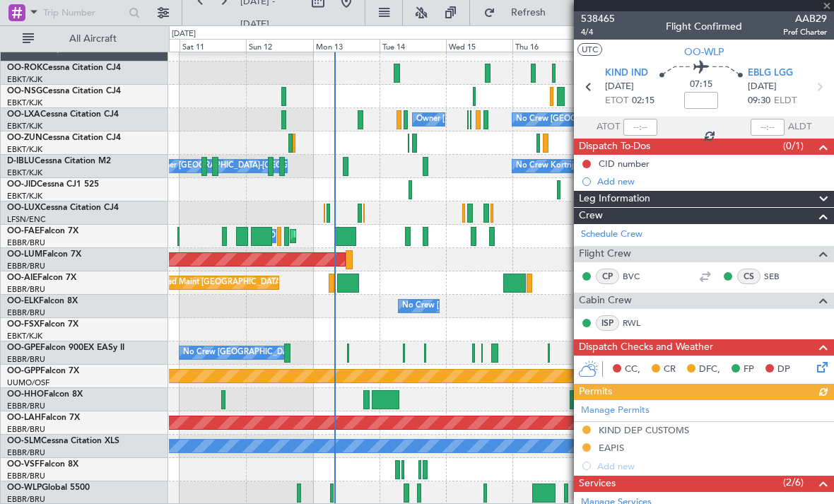  What do you see at coordinates (64, 138) in the screenshot?
I see `a: OO-ZUNCessna Citation CJ4` at bounding box center [64, 138].